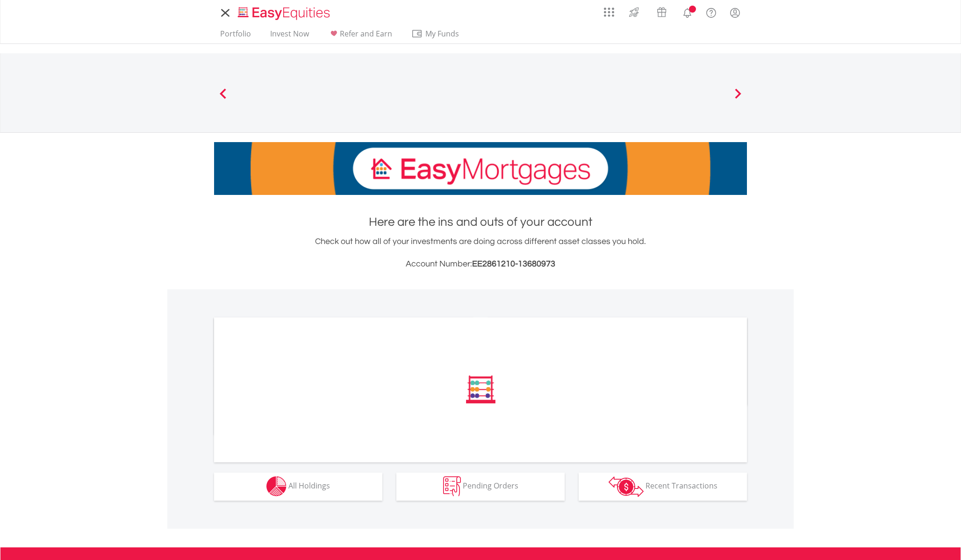  Describe the element at coordinates (236, 36) in the screenshot. I see `a: Portfolio` at that location.